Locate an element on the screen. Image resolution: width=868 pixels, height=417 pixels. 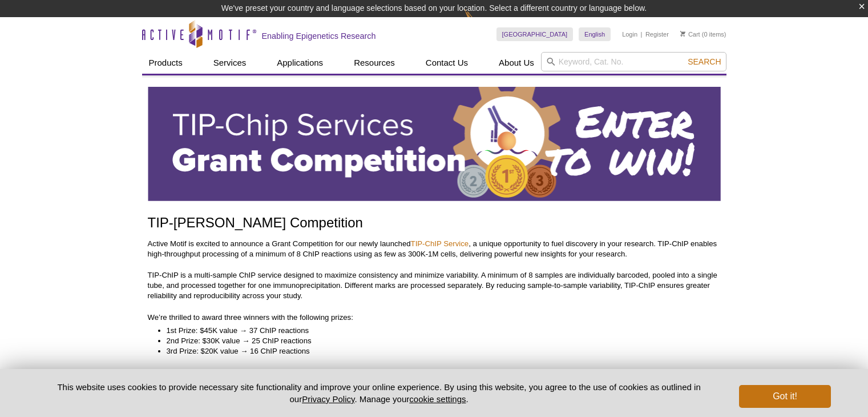
img: Change Here is located at coordinates (479, 22).